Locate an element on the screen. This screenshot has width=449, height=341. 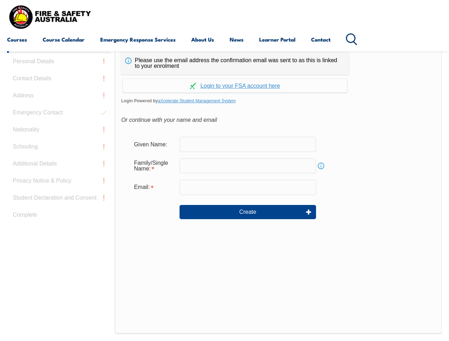
a: Emergency Response Services is located at coordinates (138, 39).